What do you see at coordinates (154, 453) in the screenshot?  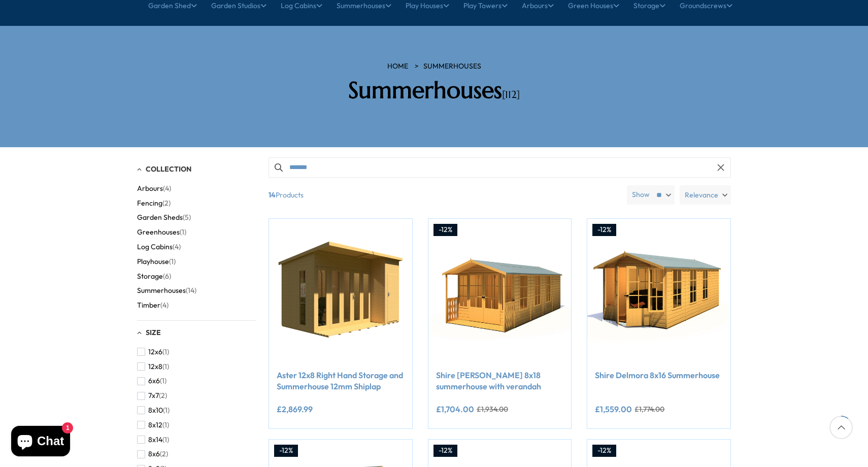 I see `span: 8x6` at bounding box center [154, 453].